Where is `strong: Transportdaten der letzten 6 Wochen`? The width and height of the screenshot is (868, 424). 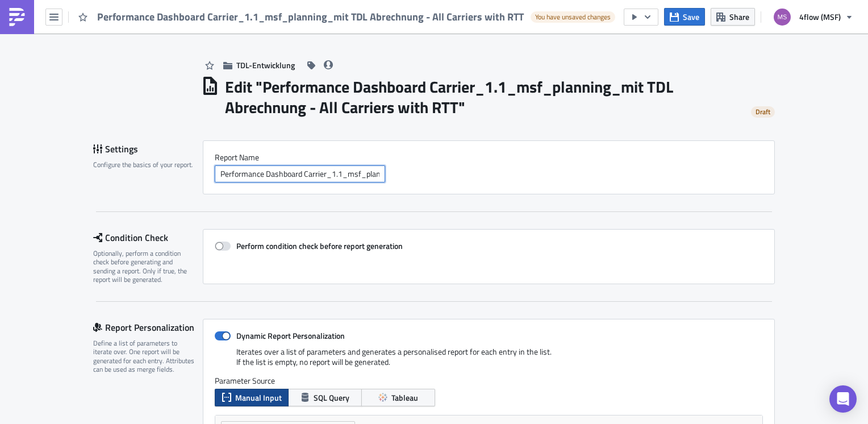
strong: Transportdaten der letzten 6 Wochen is located at coordinates (187, 34).